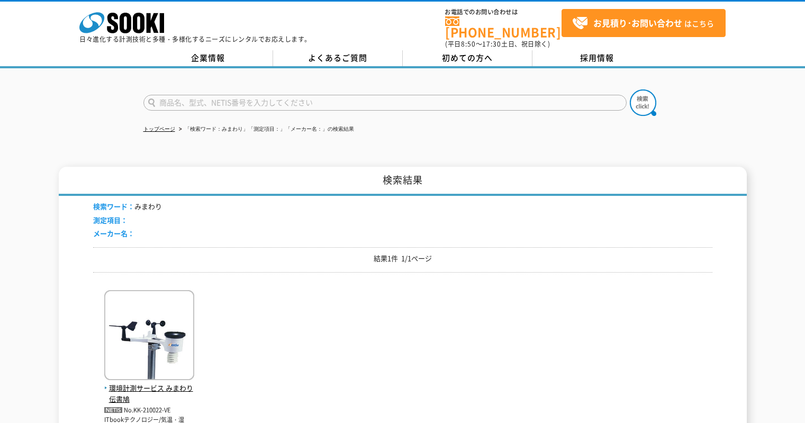 Image resolution: width=805 pixels, height=423 pixels. What do you see at coordinates (149, 410) in the screenshot?
I see `p: No.KK-210022-VE` at bounding box center [149, 410].